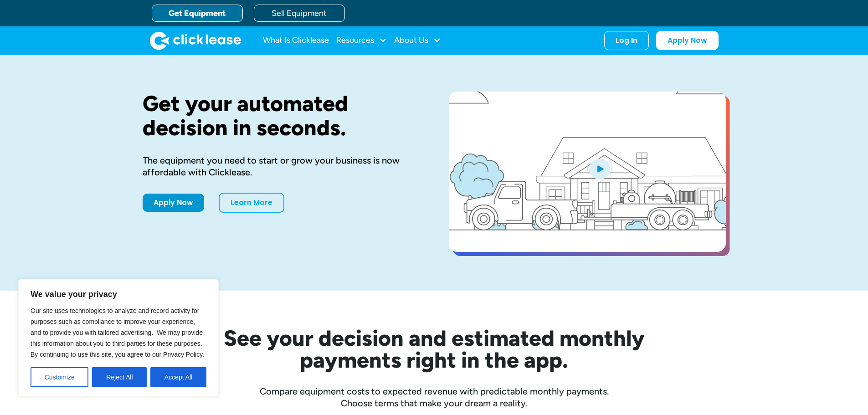  Describe the element at coordinates (587, 171) in the screenshot. I see `a: open lightbox` at that location.